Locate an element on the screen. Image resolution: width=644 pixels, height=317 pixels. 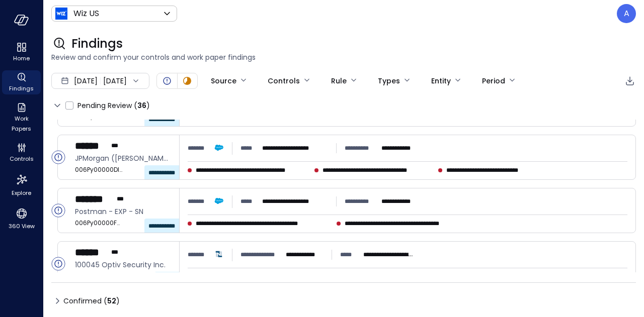
div: Entity is located at coordinates (441, 81).